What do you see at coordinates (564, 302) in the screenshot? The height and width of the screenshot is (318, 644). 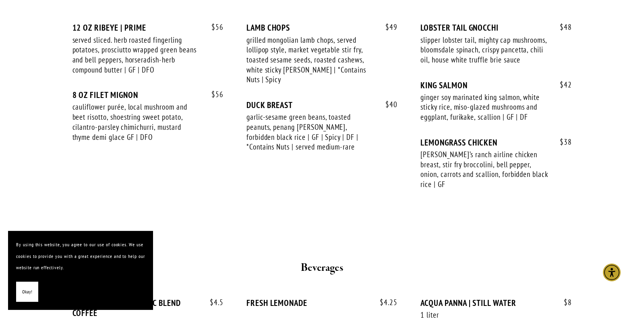 I see `span: 8` at bounding box center [564, 302].